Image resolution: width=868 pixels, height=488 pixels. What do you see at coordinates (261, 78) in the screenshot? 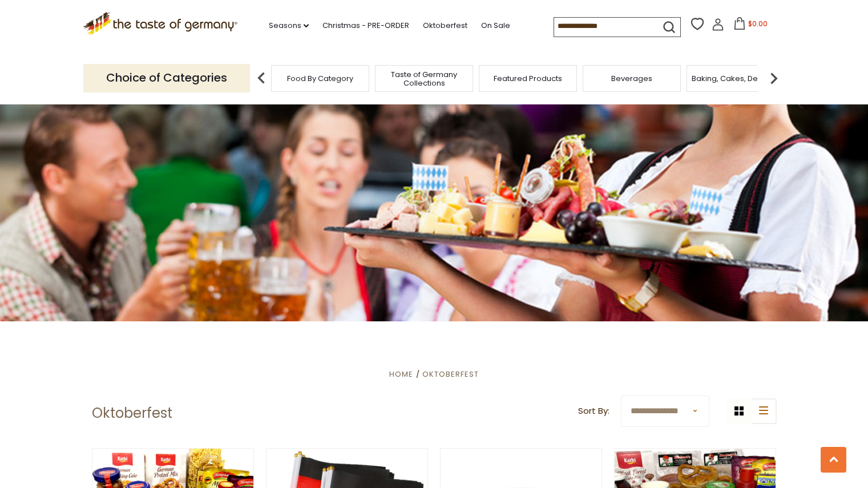
I see `img: previous arrow` at bounding box center [261, 78].